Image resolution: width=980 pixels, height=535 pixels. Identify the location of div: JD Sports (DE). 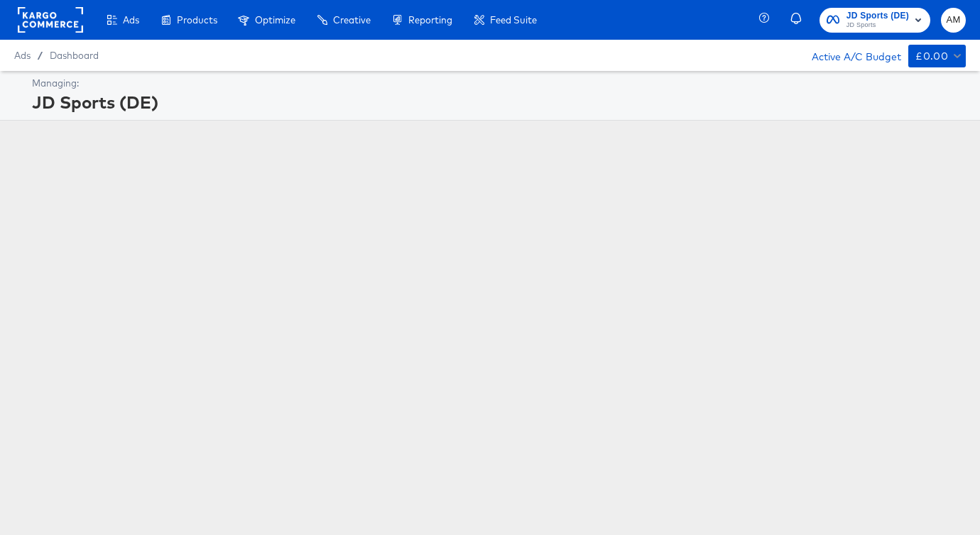
(497, 102).